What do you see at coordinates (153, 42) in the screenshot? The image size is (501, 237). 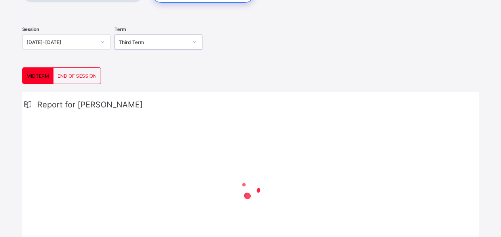 I see `div: Third Term` at bounding box center [153, 42].